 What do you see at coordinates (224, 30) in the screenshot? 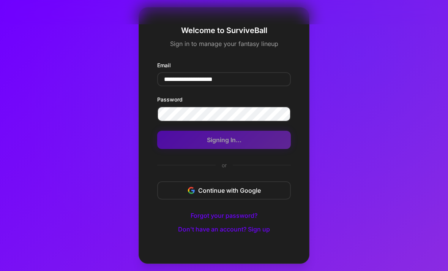
I see `h2: Welcome to SurviveBall` at bounding box center [224, 30].